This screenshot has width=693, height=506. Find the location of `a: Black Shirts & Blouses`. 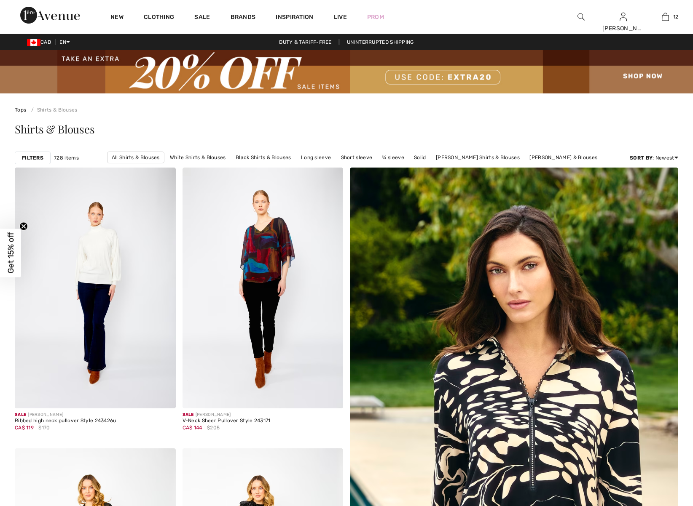

a: Black Shirts & Blouses is located at coordinates (263, 158).